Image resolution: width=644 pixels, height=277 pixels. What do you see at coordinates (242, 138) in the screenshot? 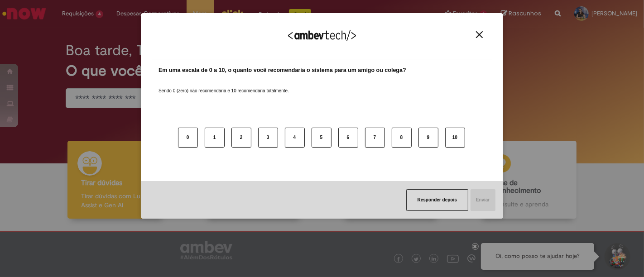
I see `button: 2` at bounding box center [242, 138].